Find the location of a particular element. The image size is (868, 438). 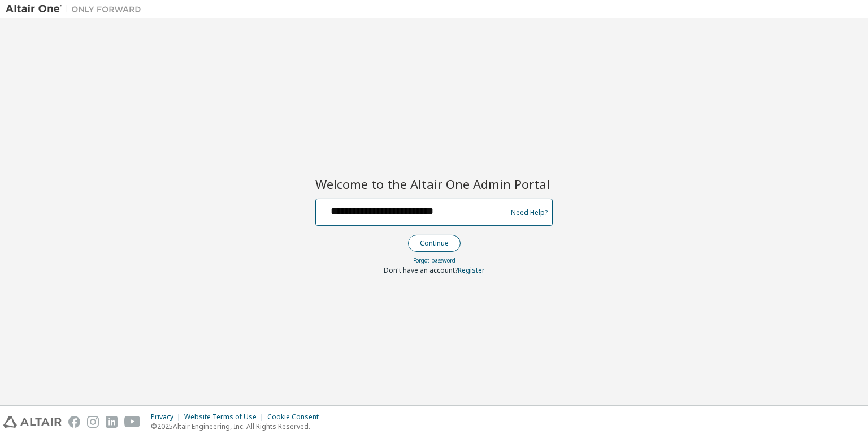

img: linkedin.svg is located at coordinates (111, 421).